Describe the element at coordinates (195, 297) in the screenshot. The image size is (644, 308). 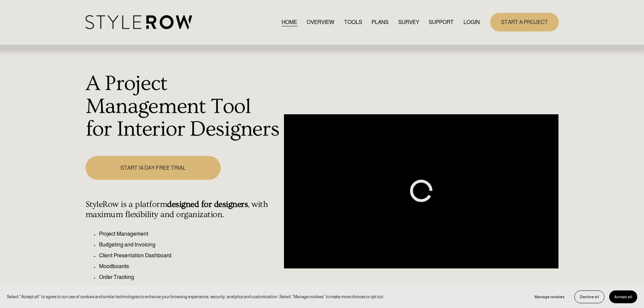
I see `p: Select “Accept all” to agree to our use of cookies and similar technologies to enhance your brows...` at that location.